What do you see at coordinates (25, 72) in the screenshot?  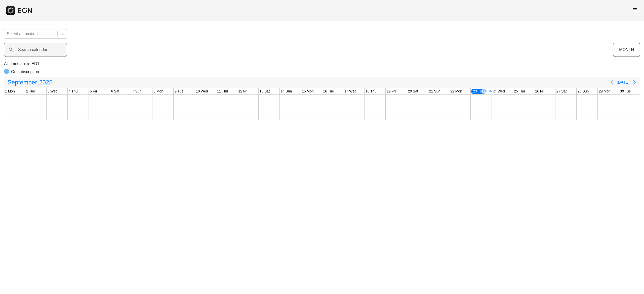 I see `p: On subscription` at bounding box center [25, 72].